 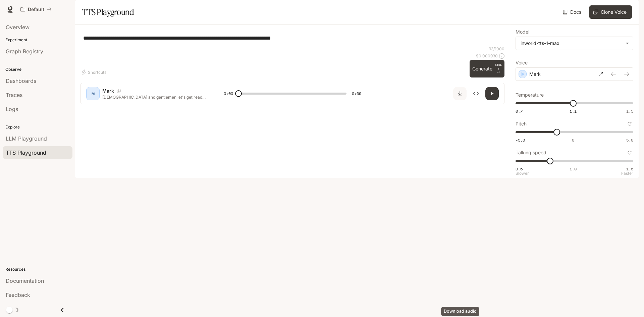 I want to click on h1: TTS Playground, so click(x=108, y=12).